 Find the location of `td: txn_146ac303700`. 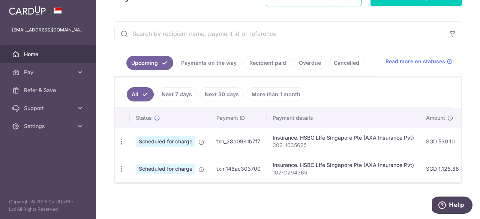

td: txn_146ac303700 is located at coordinates (238, 169).